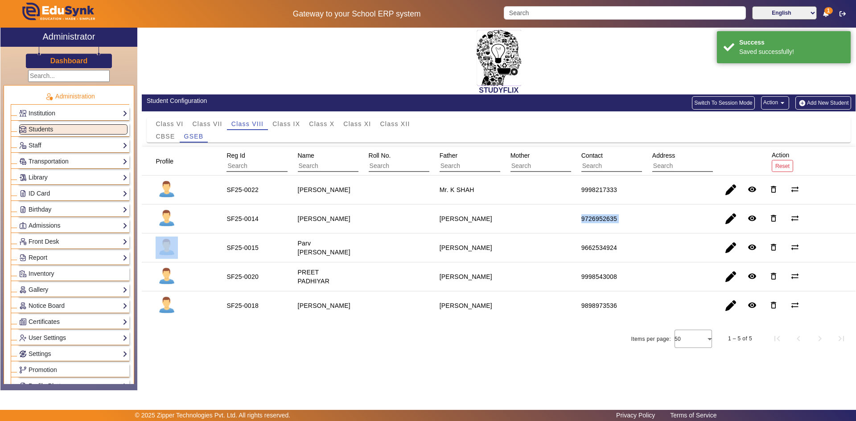  Describe the element at coordinates (242, 190) in the screenshot. I see `div: SF25-0022` at that location.